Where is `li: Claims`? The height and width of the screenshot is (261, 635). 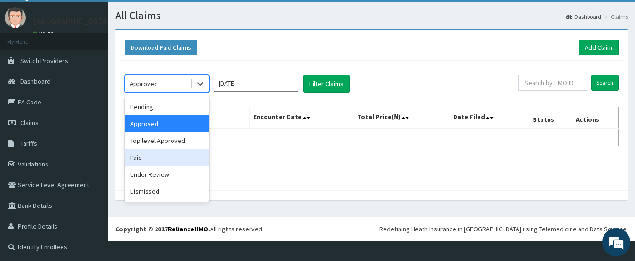 li: Claims is located at coordinates (615, 16).